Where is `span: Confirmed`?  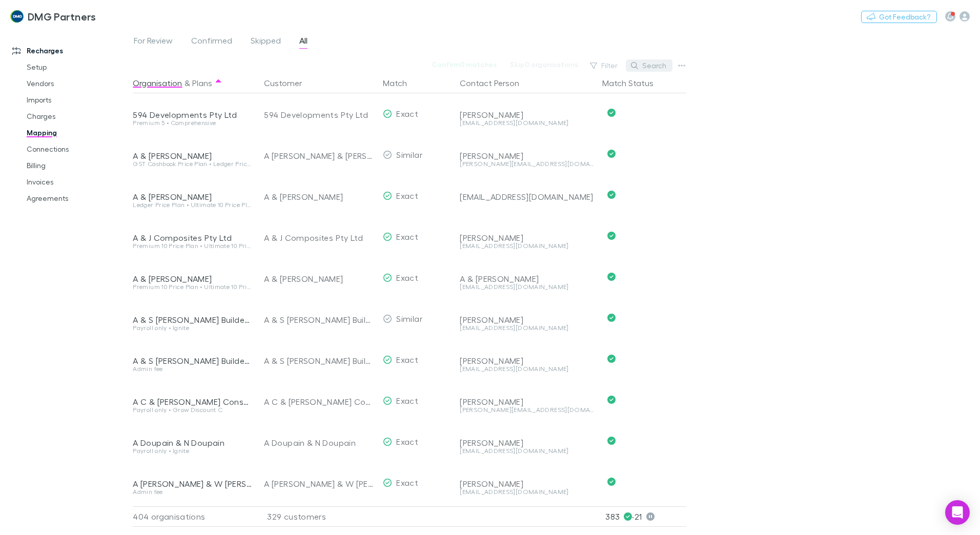
span: Confirmed is located at coordinates (212, 42).